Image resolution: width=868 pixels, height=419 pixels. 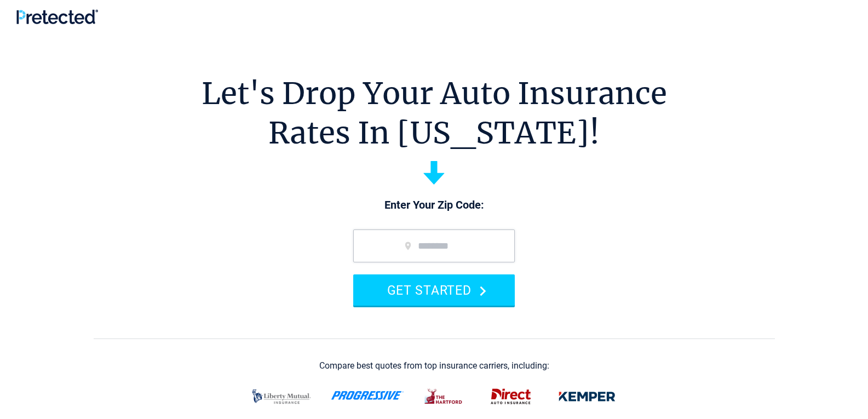 I want to click on div: Compare best quotes from top insurance carriers, including:, so click(x=434, y=366).